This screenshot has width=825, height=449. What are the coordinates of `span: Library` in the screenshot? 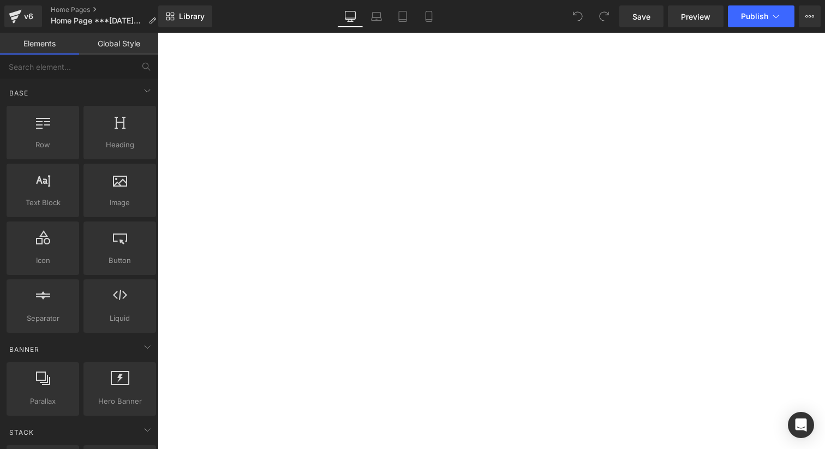 It's located at (192, 16).